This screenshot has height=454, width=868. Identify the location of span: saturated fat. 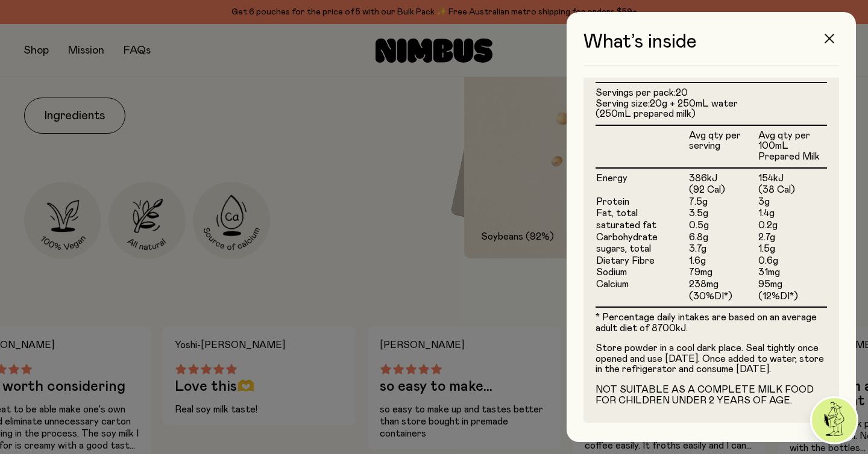
(626, 226).